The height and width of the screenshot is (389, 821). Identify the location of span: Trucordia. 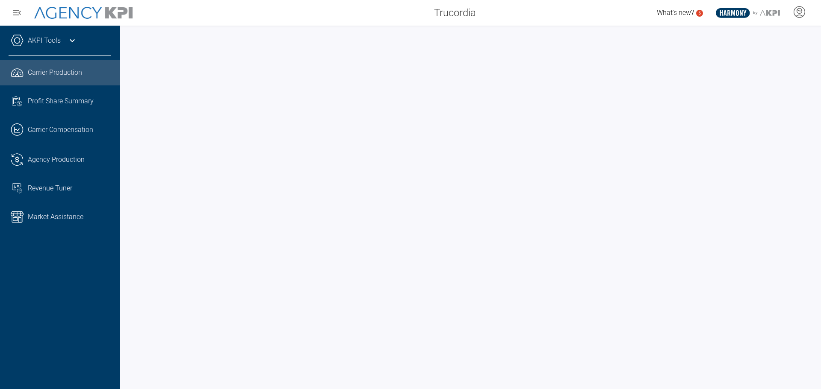
(455, 13).